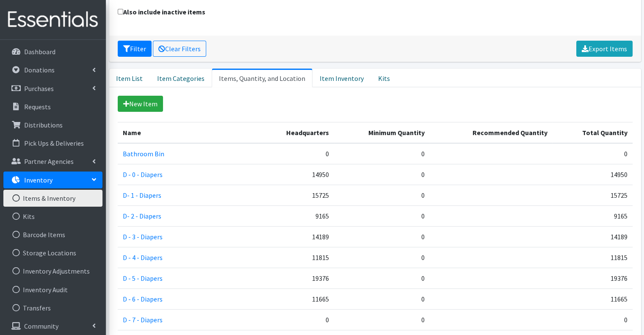 The width and height of the screenshot is (644, 335). Describe the element at coordinates (130, 78) in the screenshot. I see `a: Item List` at that location.